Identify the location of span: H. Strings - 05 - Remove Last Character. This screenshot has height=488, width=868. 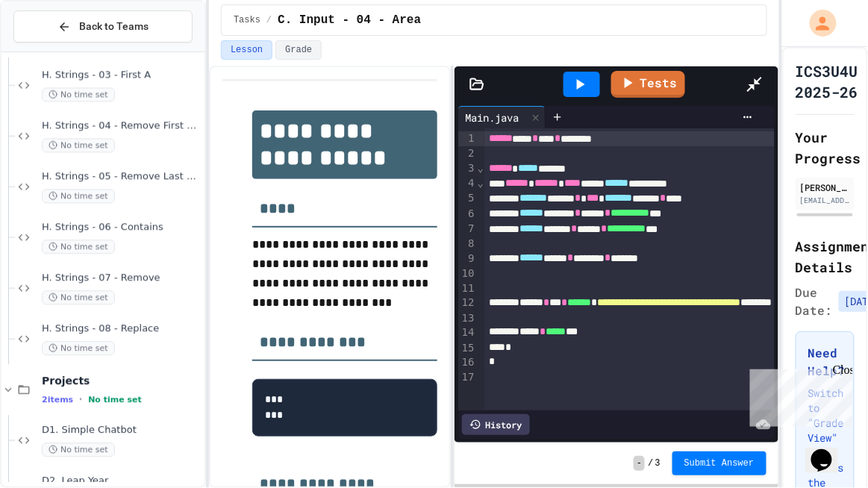
(122, 176).